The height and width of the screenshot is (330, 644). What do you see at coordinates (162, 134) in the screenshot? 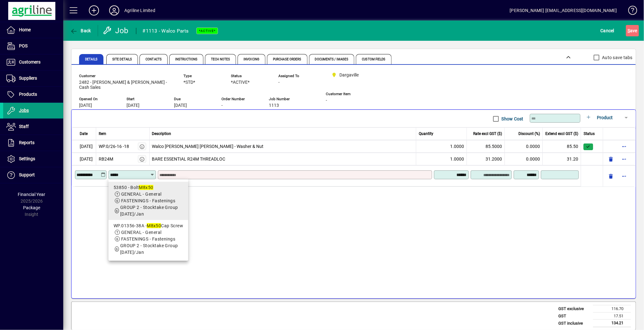
I see `span: Description` at bounding box center [162, 134].